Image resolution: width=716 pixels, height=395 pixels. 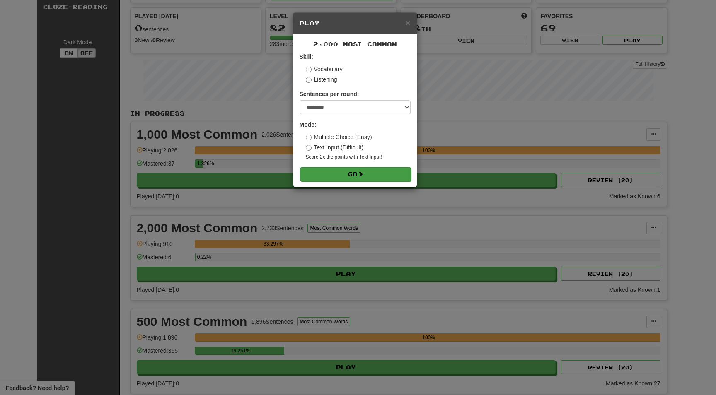 I want to click on h5: Play, so click(x=355, y=23).